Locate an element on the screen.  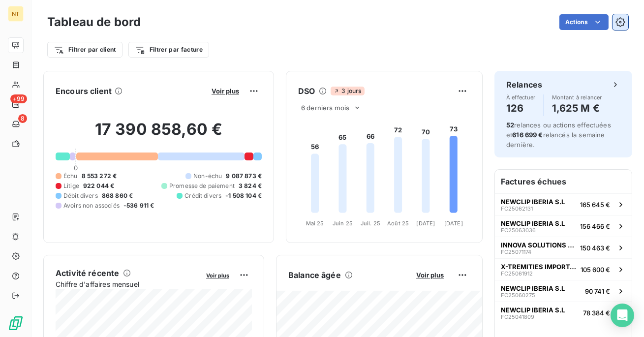
span: 3 jours is located at coordinates (347, 91).